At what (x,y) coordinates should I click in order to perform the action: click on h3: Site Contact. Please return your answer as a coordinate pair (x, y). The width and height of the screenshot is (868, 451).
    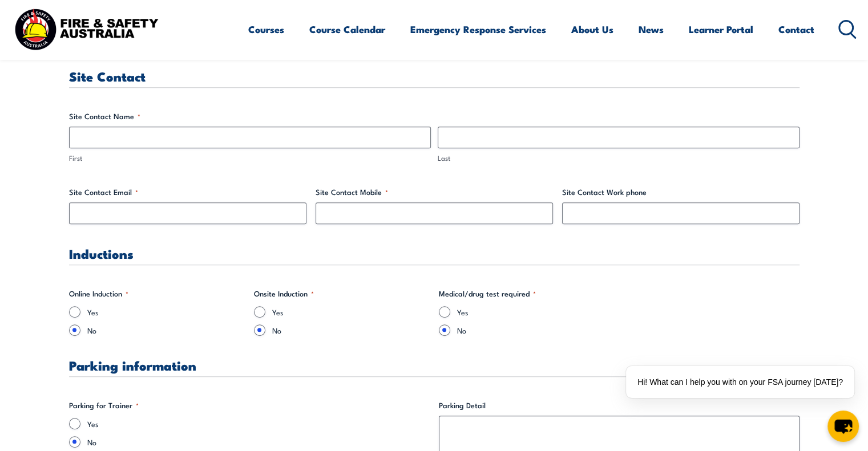
    Looking at the image, I should click on (434, 76).